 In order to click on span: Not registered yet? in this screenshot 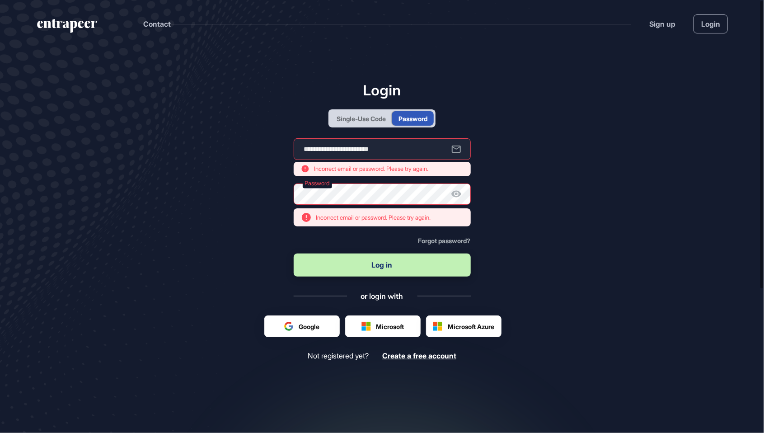, I will do `click(338, 356)`.